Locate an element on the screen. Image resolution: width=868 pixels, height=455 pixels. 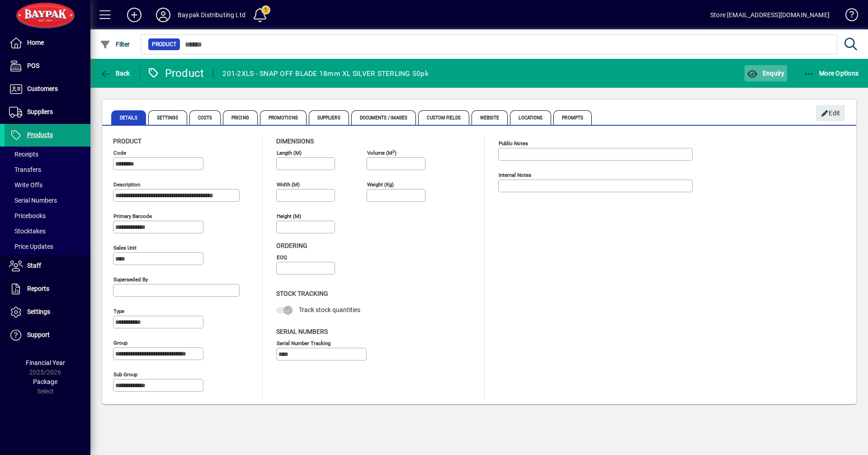
div: Product is located at coordinates (175, 73).